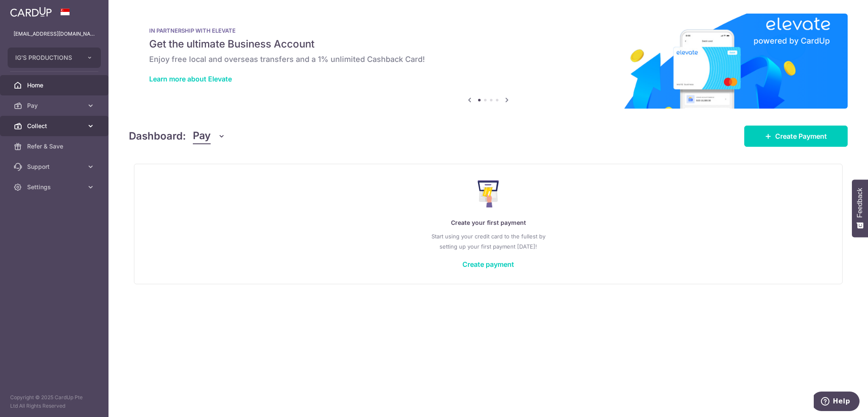  What do you see at coordinates (489, 194) in the screenshot?
I see `img: Make Payment` at bounding box center [489, 194].